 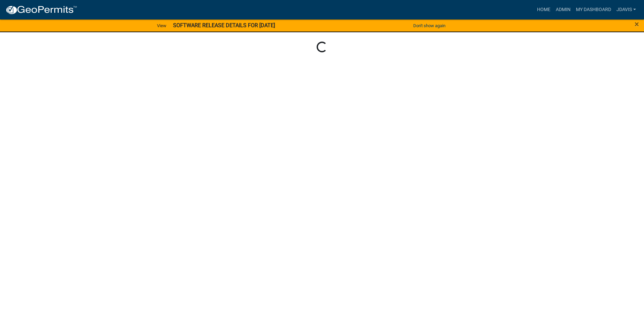 What do you see at coordinates (563, 10) in the screenshot?
I see `a: Admin` at bounding box center [563, 10].